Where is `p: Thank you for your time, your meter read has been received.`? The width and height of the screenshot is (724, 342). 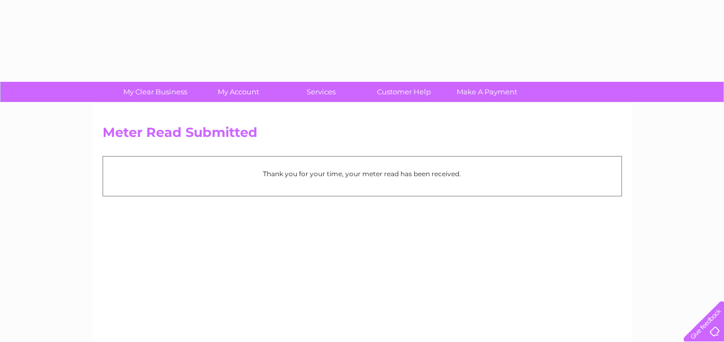 p: Thank you for your time, your meter read has been received. is located at coordinates (362, 174).